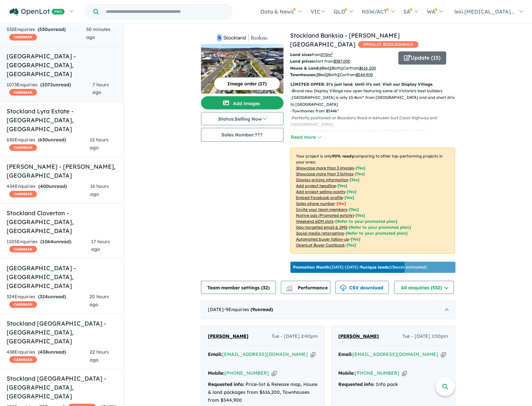 Image resolution: width=532 pixels, height=406 pixels. What do you see at coordinates (99, 143) in the screenshot?
I see `span: 12 hours ago` at bounding box center [99, 143].